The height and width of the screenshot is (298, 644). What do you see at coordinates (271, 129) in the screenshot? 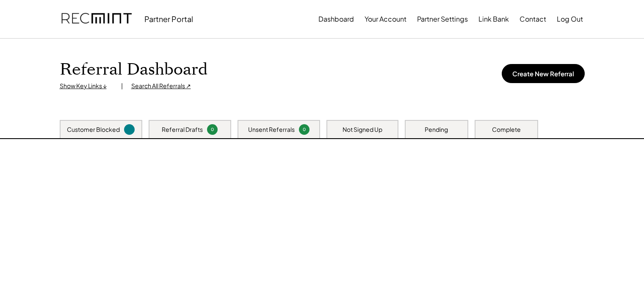
I see `div: Unsent Referrals` at bounding box center [271, 129].